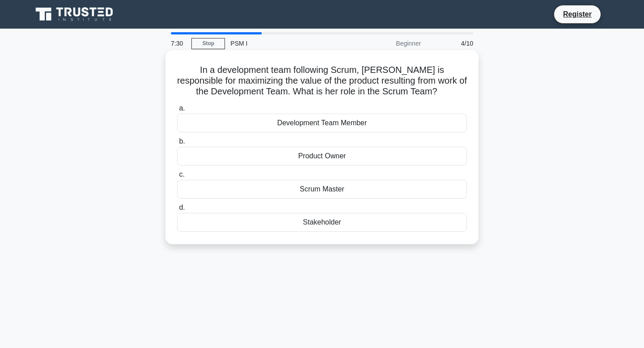 This screenshot has width=644, height=348. I want to click on span: b., so click(182, 141).